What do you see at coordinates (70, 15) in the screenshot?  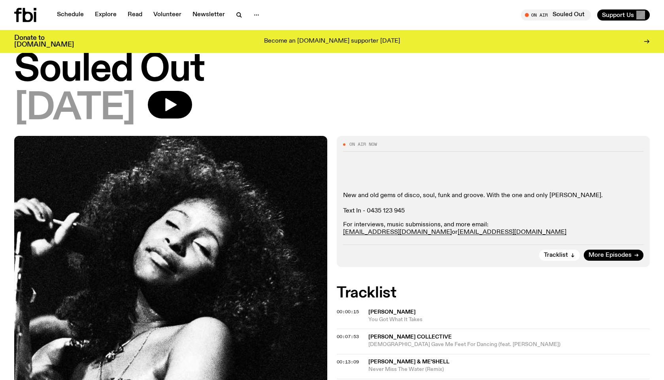 I see `a: Schedule` at bounding box center [70, 15].